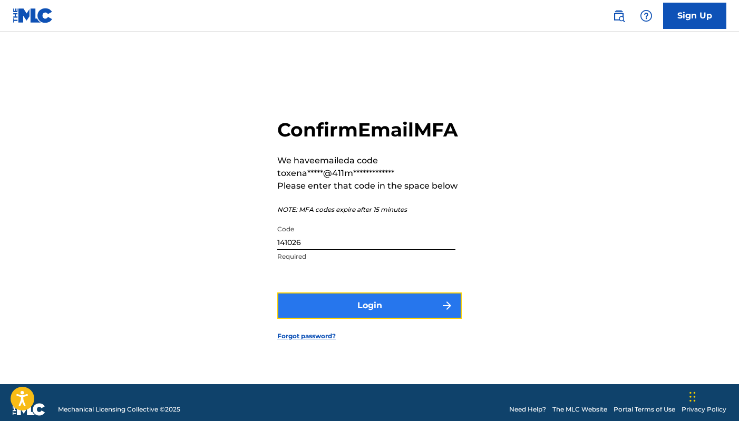 The width and height of the screenshot is (739, 421). What do you see at coordinates (527, 409) in the screenshot?
I see `a: Need Help?` at bounding box center [527, 409].